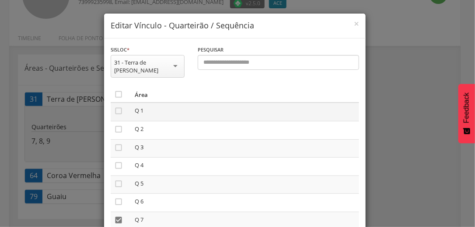  I want to click on button: Feedback - Mostrar pesquisa, so click(467, 114).